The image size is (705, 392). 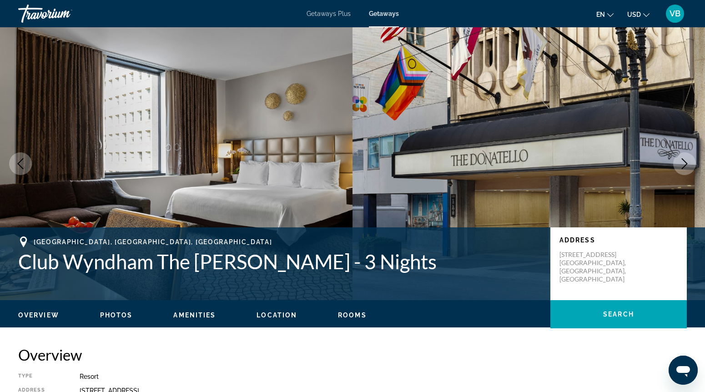 I want to click on a: Travorium, so click(x=64, y=14).